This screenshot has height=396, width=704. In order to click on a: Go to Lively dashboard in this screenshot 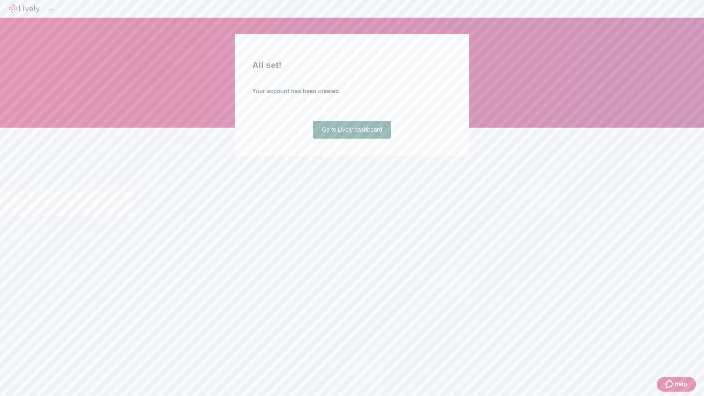, I will do `click(352, 130)`.